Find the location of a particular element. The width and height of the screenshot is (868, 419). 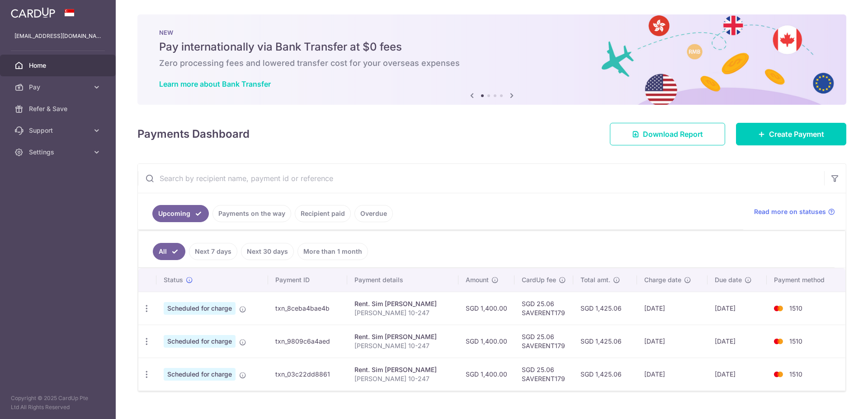

span: Total amt. is located at coordinates (596, 280).